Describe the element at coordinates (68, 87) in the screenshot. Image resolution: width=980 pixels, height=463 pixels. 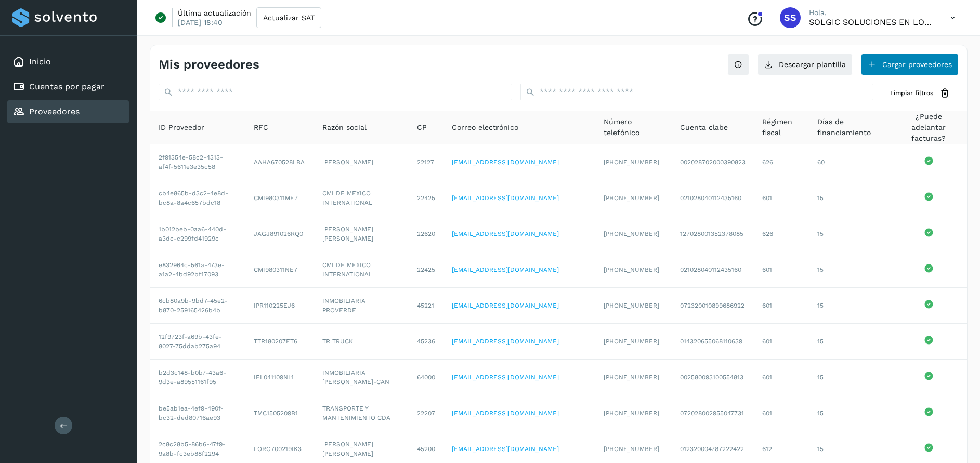
I see `div: Cuentas por pagar` at that location.